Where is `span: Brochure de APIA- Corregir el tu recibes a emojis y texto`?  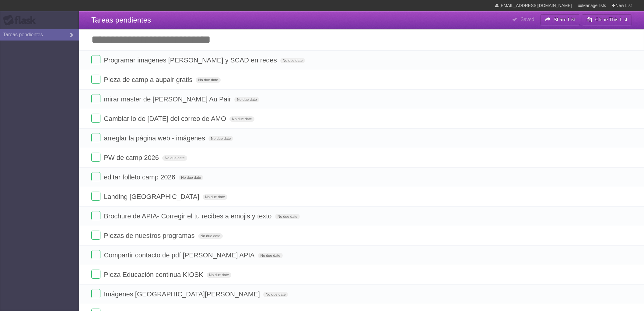 span: Brochure de APIA- Corregir el tu recibes a emojis y texto is located at coordinates (189, 216).